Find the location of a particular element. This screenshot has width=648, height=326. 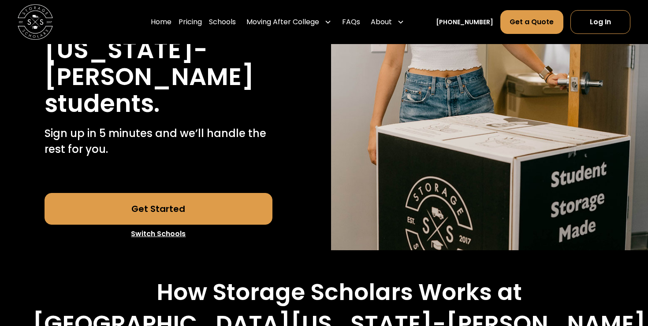

a: Log In is located at coordinates (600, 22).